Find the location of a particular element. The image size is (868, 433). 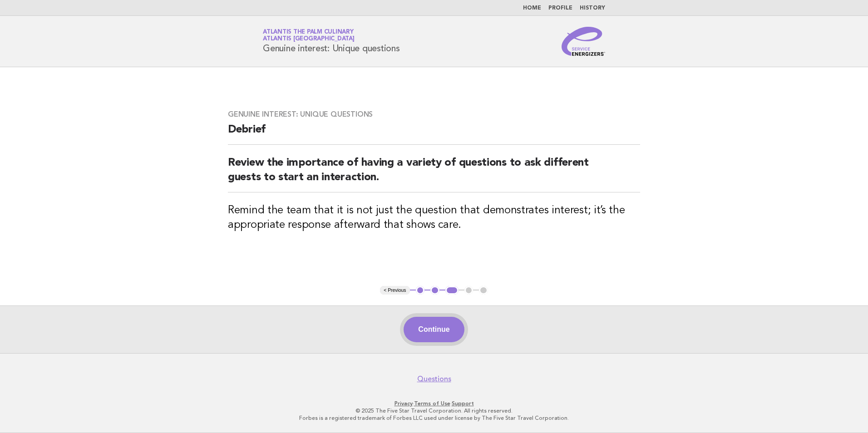

p: Forbes is a registered trademark of Forbes LLC used under license by The Five Star Travel Corpora... is located at coordinates (434, 418).